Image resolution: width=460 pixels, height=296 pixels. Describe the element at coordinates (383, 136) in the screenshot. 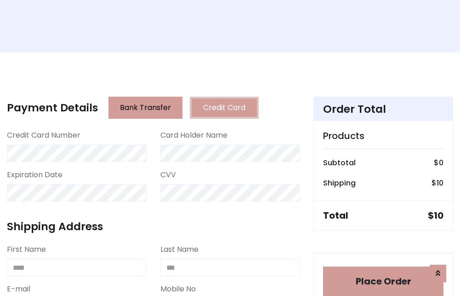

I see `h5: Products` at that location.